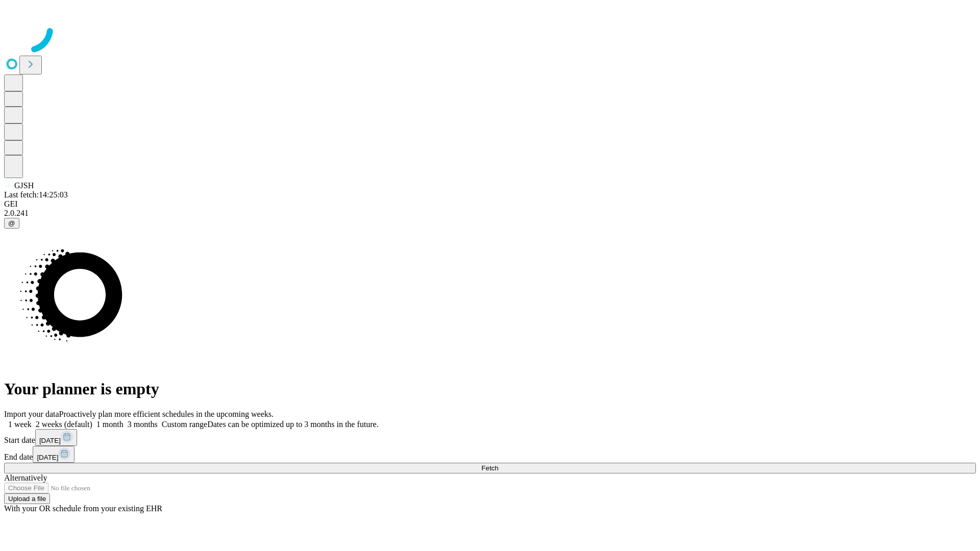 The height and width of the screenshot is (551, 980). I want to click on span: GJSH, so click(24, 185).